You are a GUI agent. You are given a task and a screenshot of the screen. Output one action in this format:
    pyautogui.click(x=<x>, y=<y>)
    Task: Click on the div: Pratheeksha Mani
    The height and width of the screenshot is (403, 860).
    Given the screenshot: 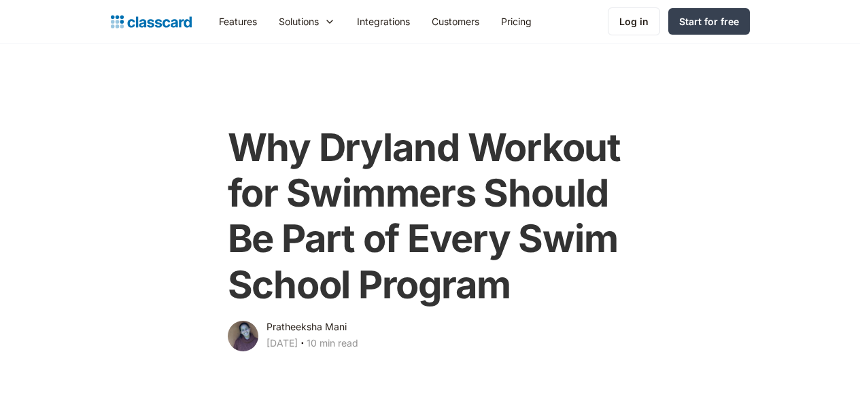 What is the action you would take?
    pyautogui.click(x=307, y=327)
    